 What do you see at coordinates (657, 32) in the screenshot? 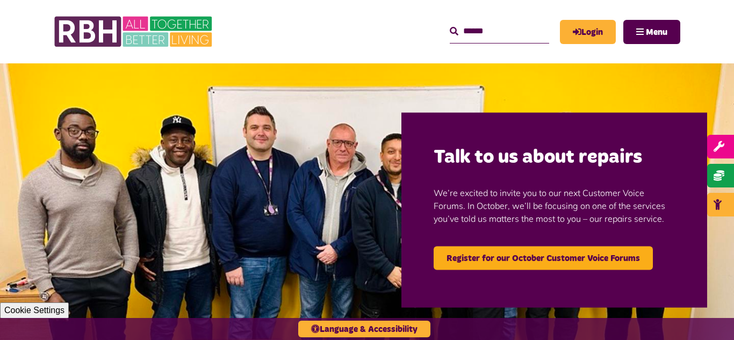
I see `span: Menu` at bounding box center [657, 32].